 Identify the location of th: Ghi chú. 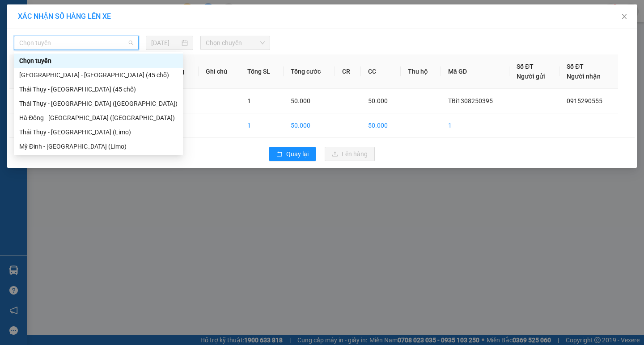
(219, 71).